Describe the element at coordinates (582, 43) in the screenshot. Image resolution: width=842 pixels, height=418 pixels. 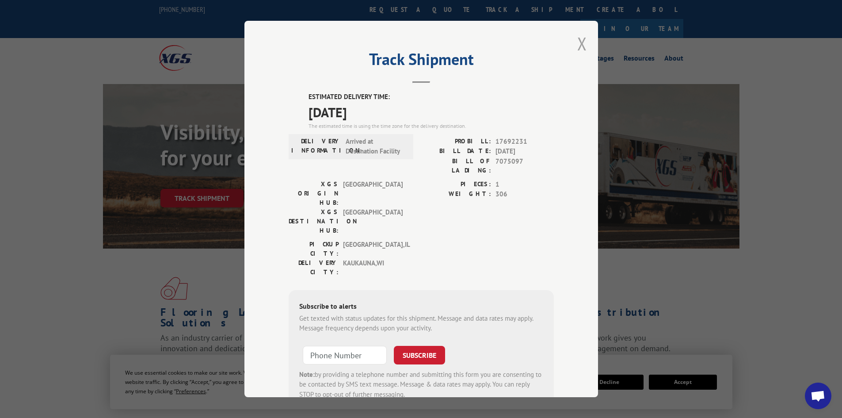
I see `button: Close modal` at that location.